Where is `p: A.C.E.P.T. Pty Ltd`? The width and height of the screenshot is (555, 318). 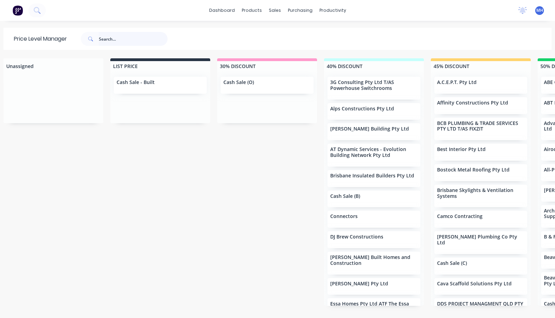 p: A.C.E.P.T. Pty Ltd is located at coordinates (457, 82).